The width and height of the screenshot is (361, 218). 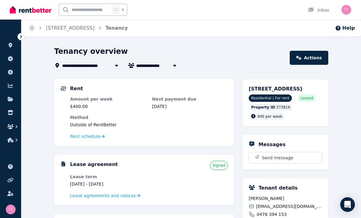 I want to click on span: Send message, so click(x=277, y=158).